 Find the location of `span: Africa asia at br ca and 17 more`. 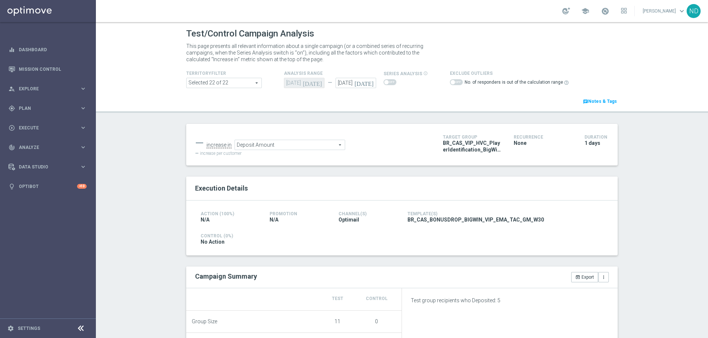

span: Africa asia at br ca and 17 more is located at coordinates (224, 83).